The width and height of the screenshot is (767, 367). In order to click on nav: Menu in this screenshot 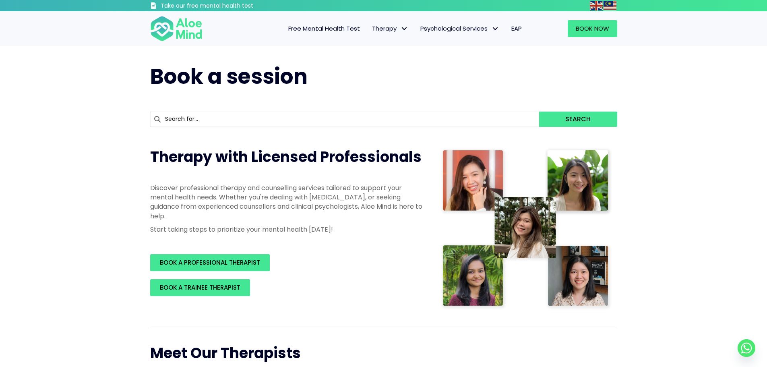, I will do `click(371, 29)`.